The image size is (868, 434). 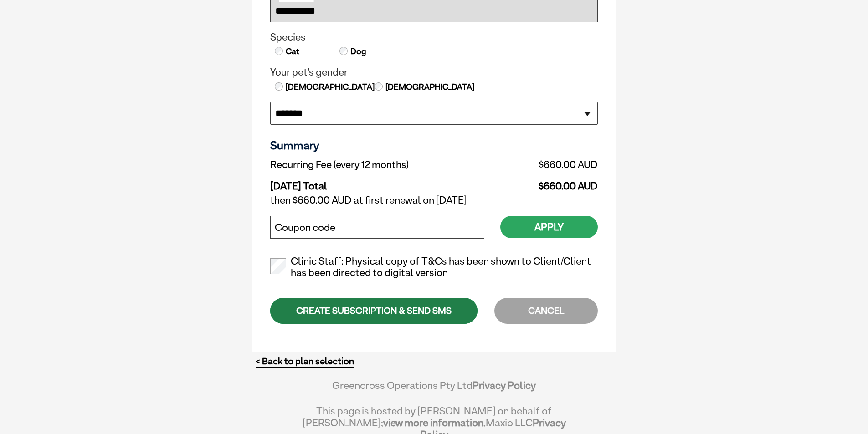 What do you see at coordinates (434, 145) in the screenshot?
I see `h3: Summary` at bounding box center [434, 145].